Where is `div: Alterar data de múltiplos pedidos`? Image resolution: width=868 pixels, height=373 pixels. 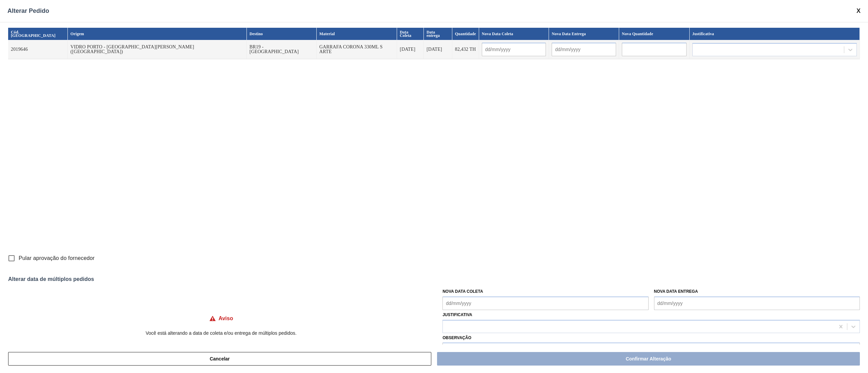
div: Alterar data de múltiplos pedidos is located at coordinates (434, 280).